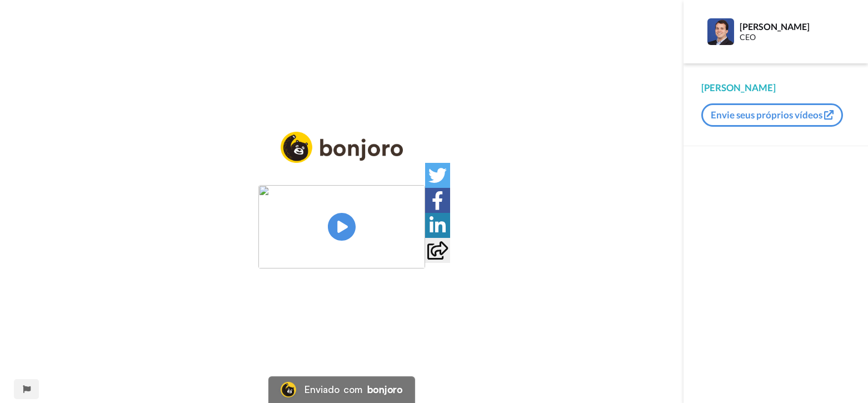  I want to click on button: Envie seus próprios vídeos, so click(772, 115).